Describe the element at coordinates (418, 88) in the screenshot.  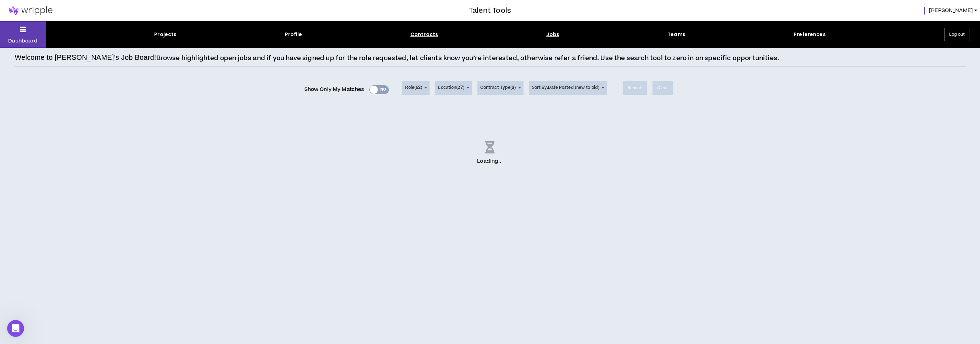
I see `span: 62` at that location.